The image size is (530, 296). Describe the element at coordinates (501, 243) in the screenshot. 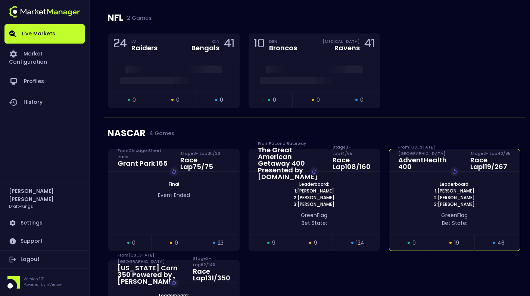

I see `span: 46` at that location.